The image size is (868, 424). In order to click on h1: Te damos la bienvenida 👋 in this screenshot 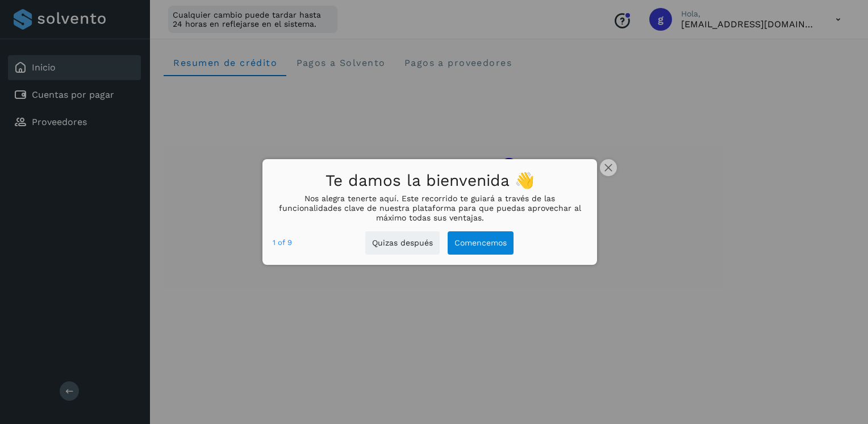, I will do `click(429, 181)`.